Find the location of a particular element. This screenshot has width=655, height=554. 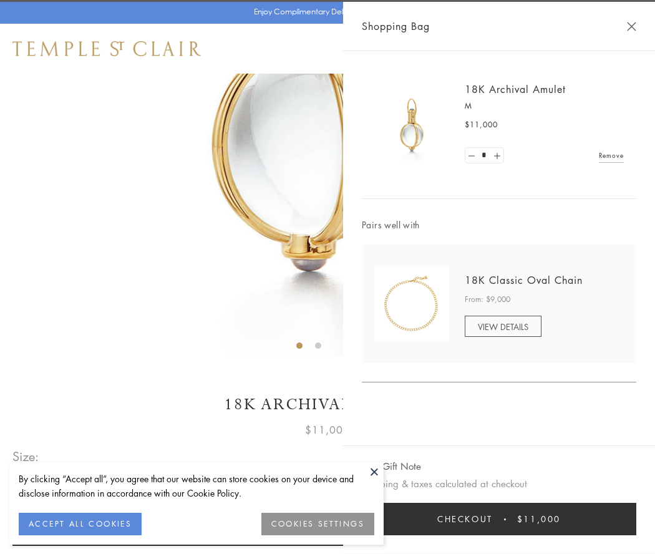

span: Pairs well with is located at coordinates (499, 224).